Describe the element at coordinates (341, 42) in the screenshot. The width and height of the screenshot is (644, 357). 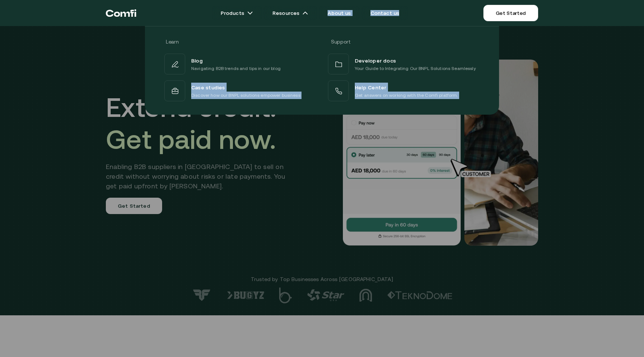
I see `span: Support` at that location.